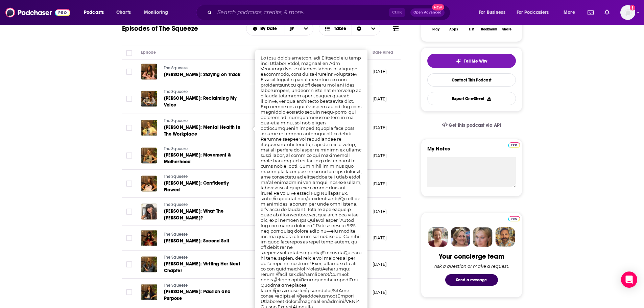 This screenshot has width=644, height=308. What do you see at coordinates (458, 61) in the screenshot?
I see `img: tell me why sparkle` at bounding box center [458, 61].